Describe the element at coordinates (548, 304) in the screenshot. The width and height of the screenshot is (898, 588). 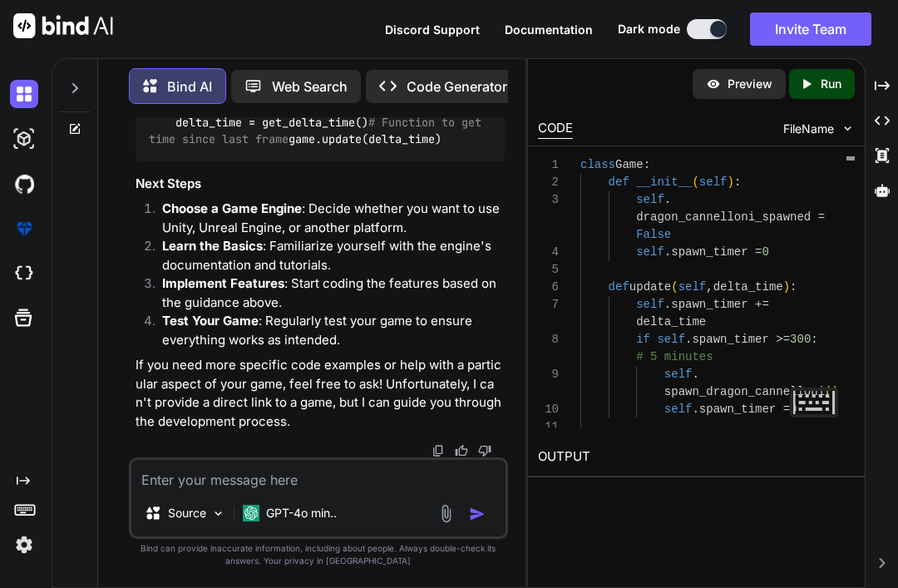
I see `div: 7` at that location.